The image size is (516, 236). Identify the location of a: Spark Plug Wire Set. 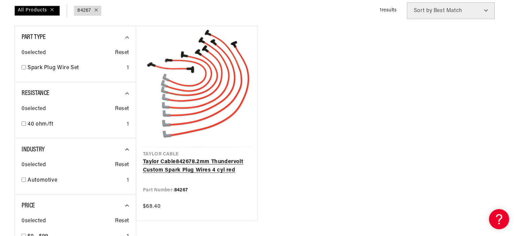
(76, 68).